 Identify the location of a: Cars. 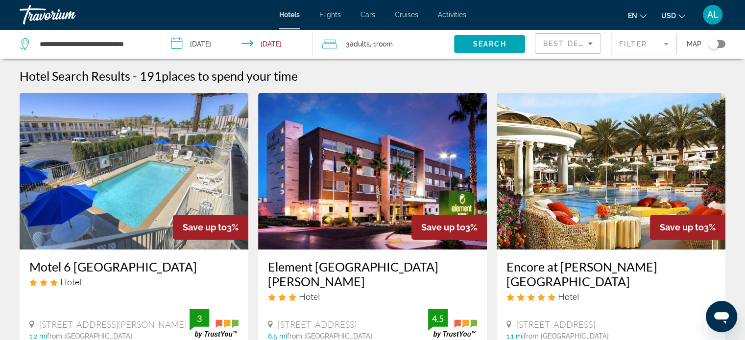
(368, 15).